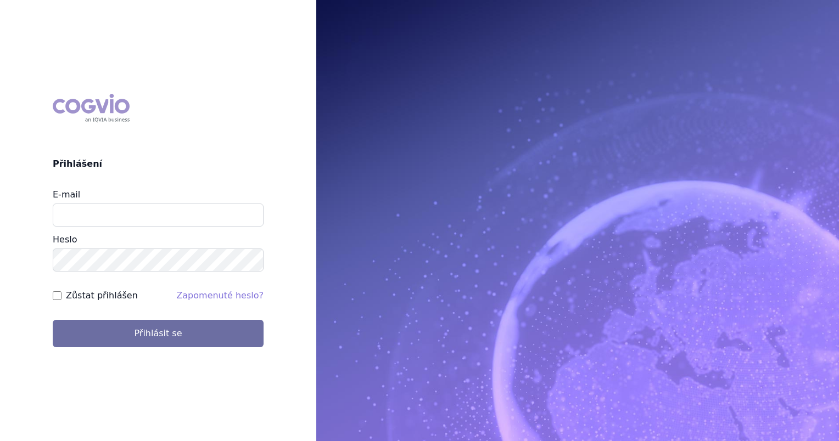  Describe the element at coordinates (65, 239) in the screenshot. I see `label: Heslo` at that location.